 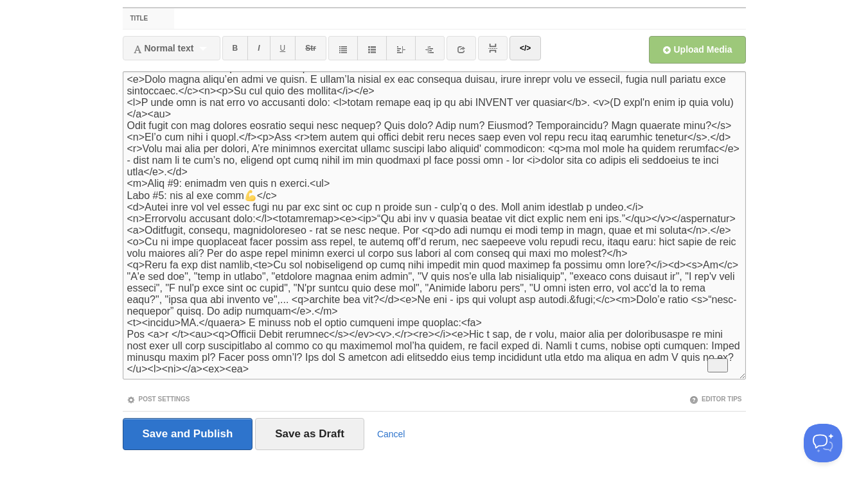 I want to click on a: B, so click(x=236, y=48).